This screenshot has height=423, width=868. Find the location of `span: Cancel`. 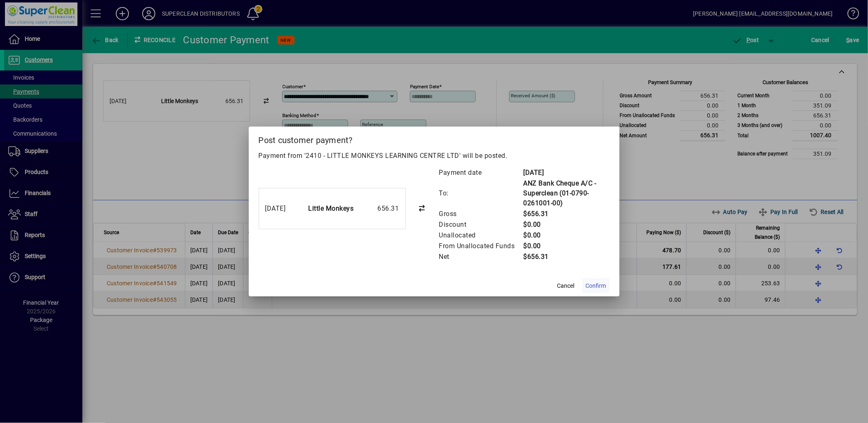

span: Cancel is located at coordinates (566, 286).